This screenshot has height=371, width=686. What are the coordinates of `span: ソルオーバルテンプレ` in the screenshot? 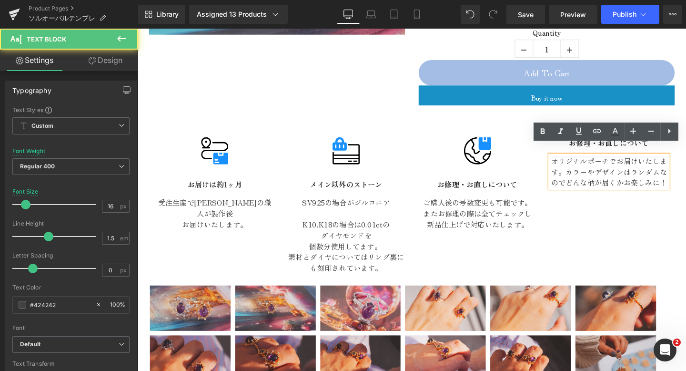 It's located at (62, 18).